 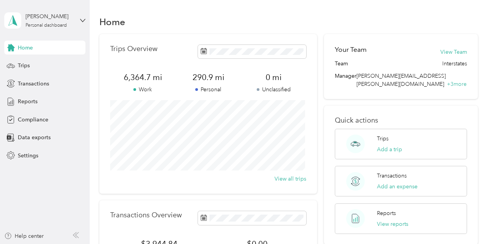 I want to click on button: View all trips, so click(x=290, y=178).